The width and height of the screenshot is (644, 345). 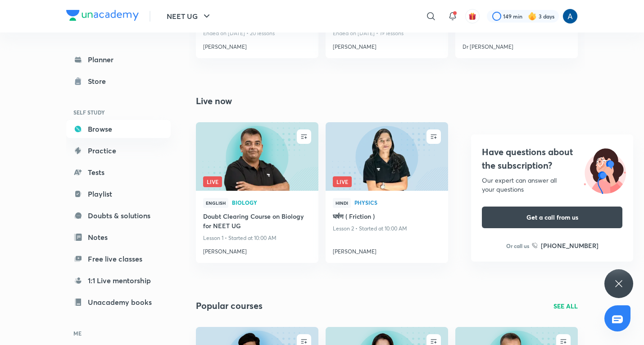 I want to click on p: SEE ALL, so click(x=566, y=306).